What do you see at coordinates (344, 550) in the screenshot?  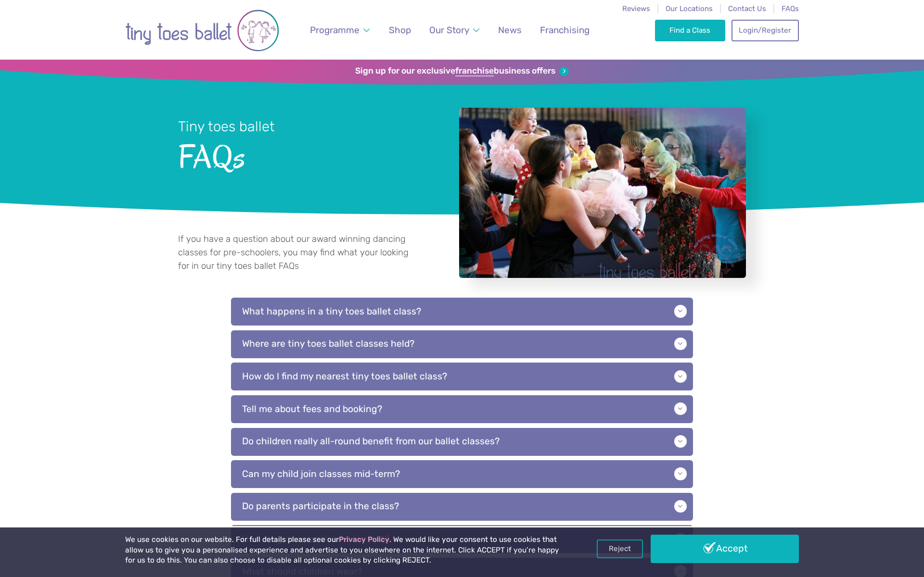 I see `p: We use cookies on our website. For full details please see our . We would like your consent to us...` at bounding box center [344, 550].